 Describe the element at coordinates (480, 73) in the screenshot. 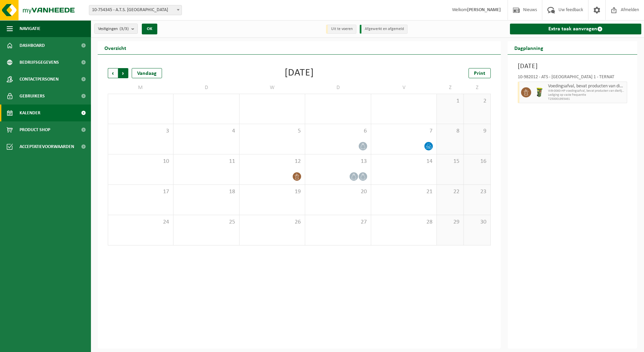

I see `a: Print` at that location.